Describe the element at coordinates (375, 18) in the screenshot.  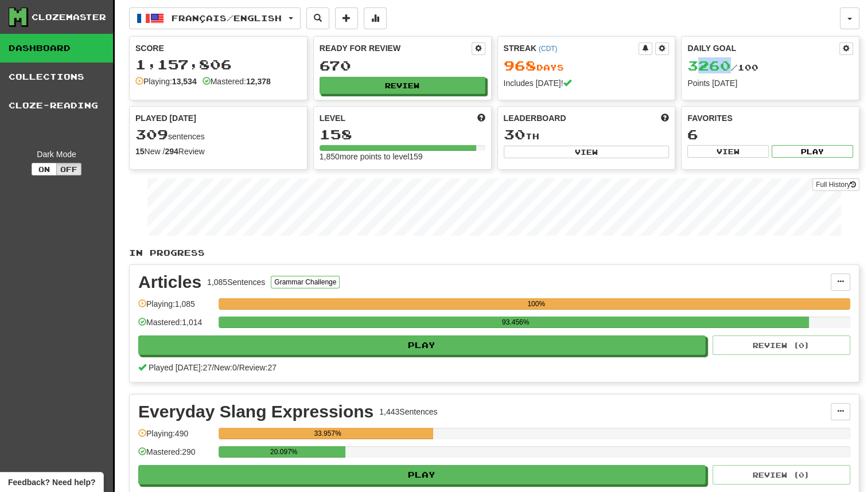
I see `button: More stats` at that location.